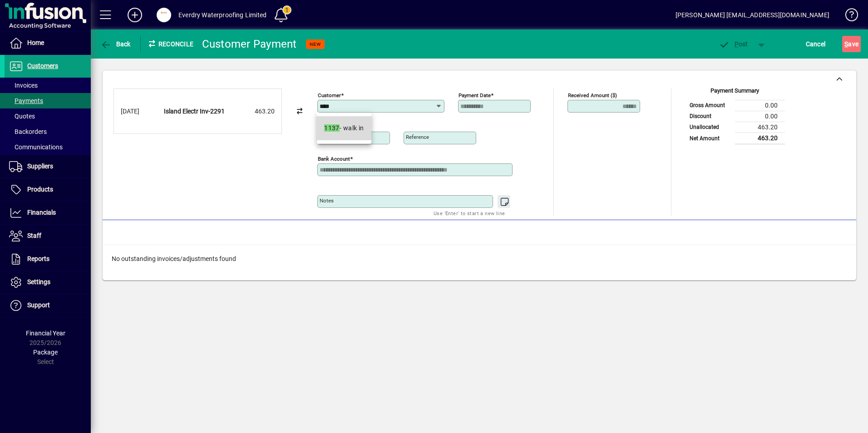 Image resolution: width=868 pixels, height=433 pixels. I want to click on td: Discount, so click(710, 116).